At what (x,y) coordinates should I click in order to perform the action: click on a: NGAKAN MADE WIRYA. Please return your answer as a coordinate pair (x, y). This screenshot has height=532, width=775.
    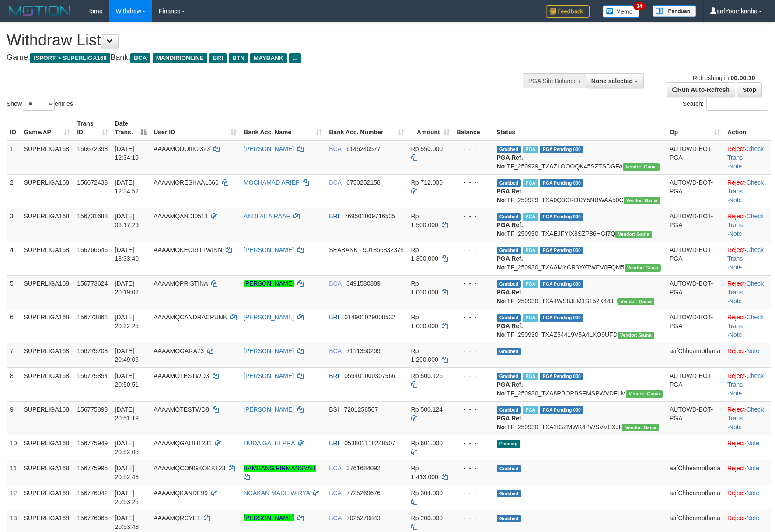
    Looking at the image, I should click on (277, 493).